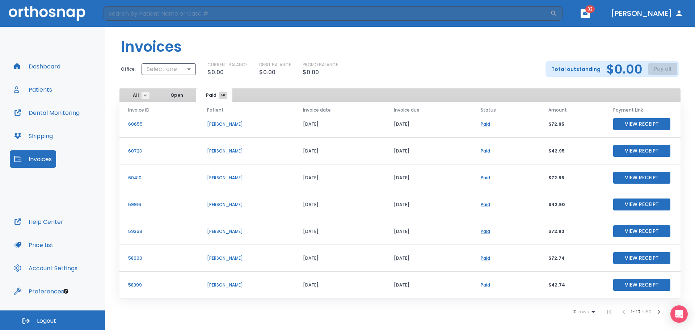 Image resolution: width=695 pixels, height=330 pixels. What do you see at coordinates (39, 222) in the screenshot?
I see `button: Help Center` at bounding box center [39, 222].